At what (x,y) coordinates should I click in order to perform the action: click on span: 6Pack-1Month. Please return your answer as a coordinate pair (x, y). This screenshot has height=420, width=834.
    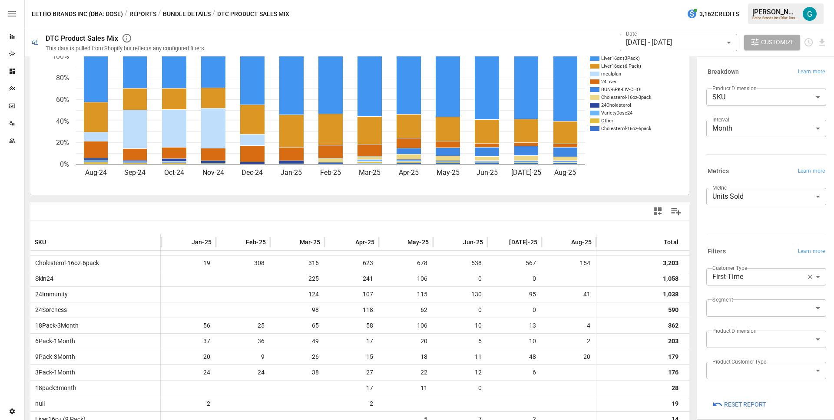
    Looking at the image, I should click on (53, 341).